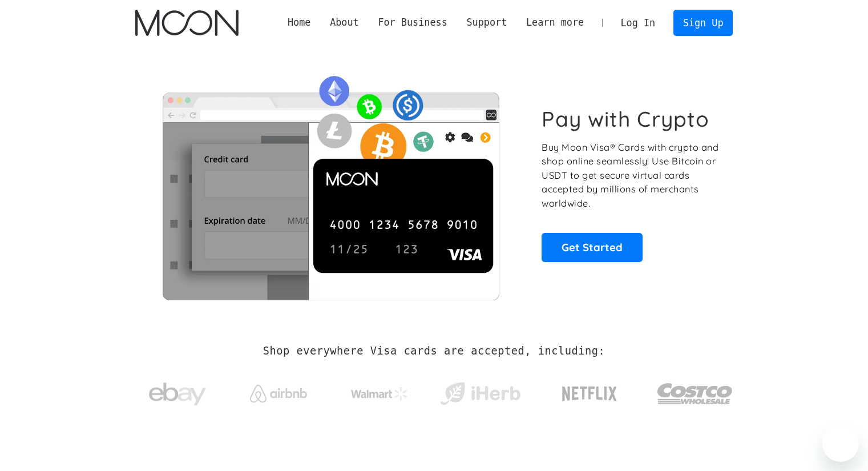  What do you see at coordinates (695, 391) in the screenshot?
I see `a: Costco` at bounding box center [695, 391].